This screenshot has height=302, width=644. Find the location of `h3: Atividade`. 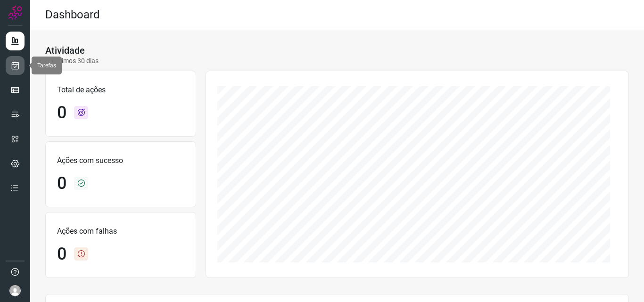

h3: Atividade is located at coordinates (65, 51).